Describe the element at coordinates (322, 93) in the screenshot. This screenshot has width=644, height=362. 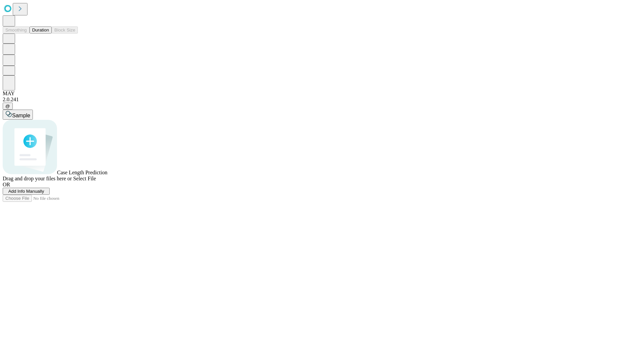
I see `div: MAY` at that location.